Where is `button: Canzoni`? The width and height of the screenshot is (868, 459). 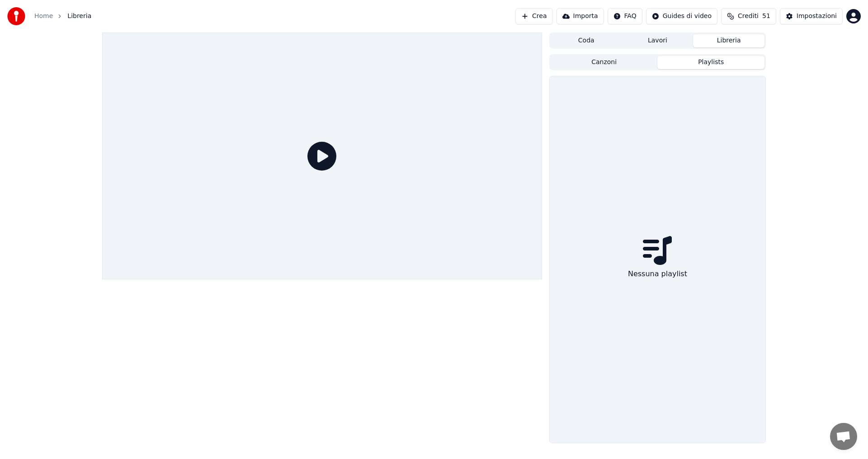
button: Canzoni is located at coordinates (604, 63).